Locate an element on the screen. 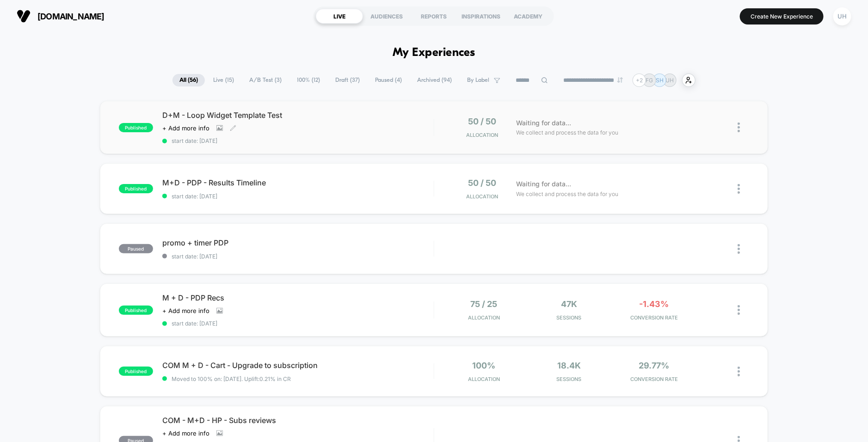 This screenshot has width=868, height=442. div: UH is located at coordinates (842, 16).